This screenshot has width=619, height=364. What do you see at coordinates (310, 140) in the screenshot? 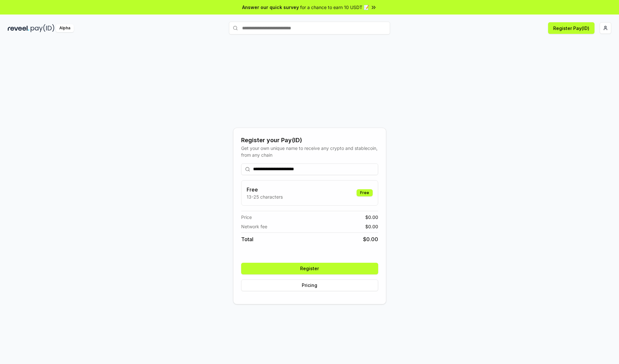
I see `div: Register your Pay(ID)` at bounding box center [310, 140].